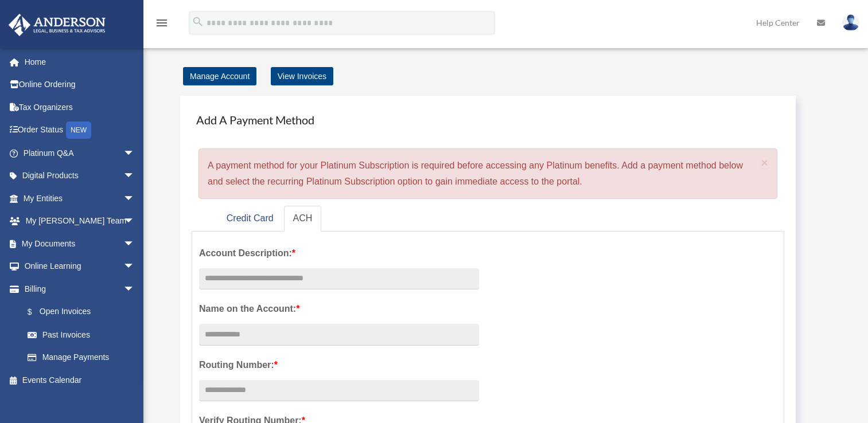 The width and height of the screenshot is (868, 423). I want to click on a: My Documentsarrow_drop_down, so click(80, 243).